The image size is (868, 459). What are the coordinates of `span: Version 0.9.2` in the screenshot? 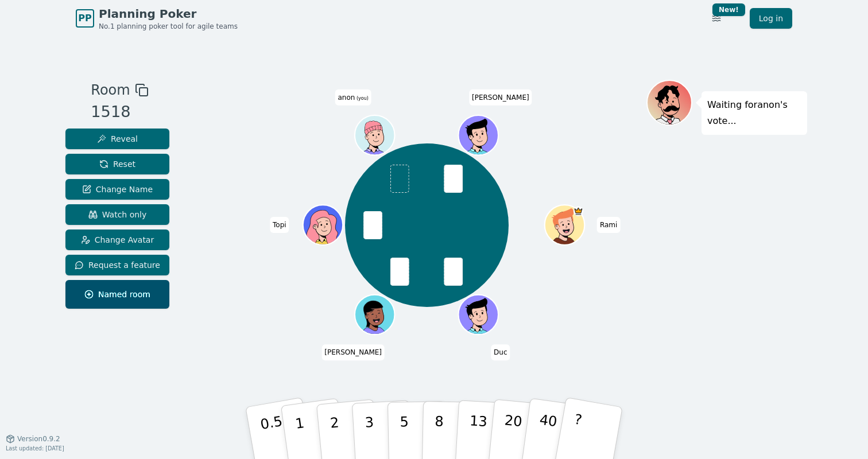 It's located at (39, 439).